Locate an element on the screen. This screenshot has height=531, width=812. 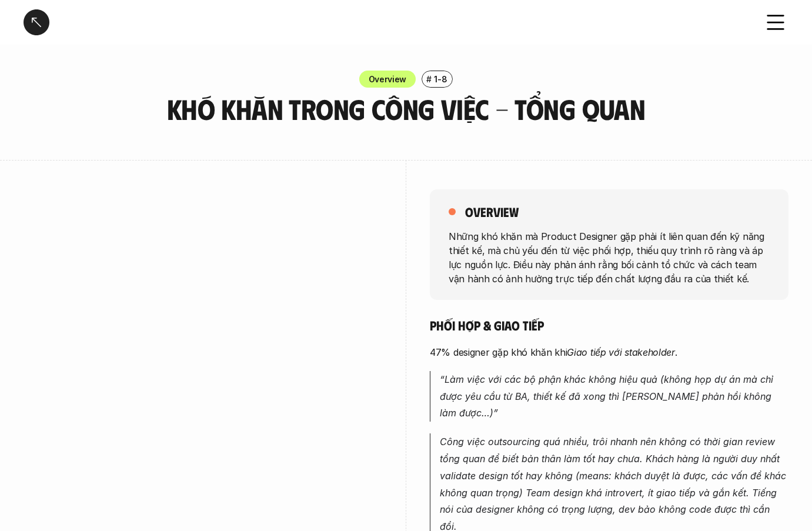
p: 1-8 is located at coordinates (440, 79).